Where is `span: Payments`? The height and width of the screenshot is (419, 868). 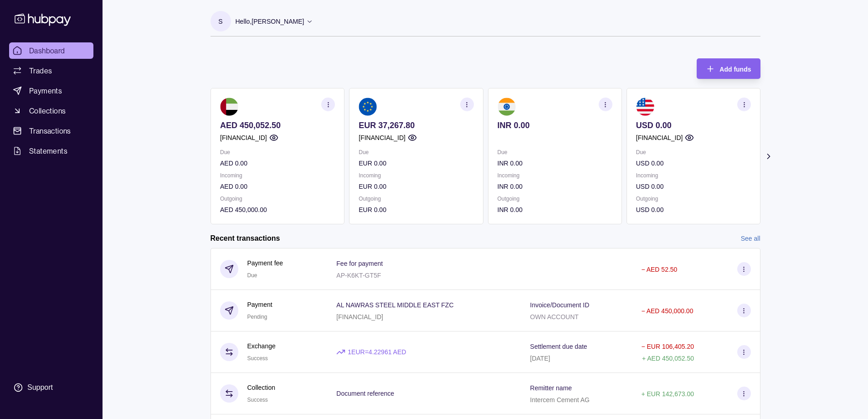 span: Payments is located at coordinates (46, 91).